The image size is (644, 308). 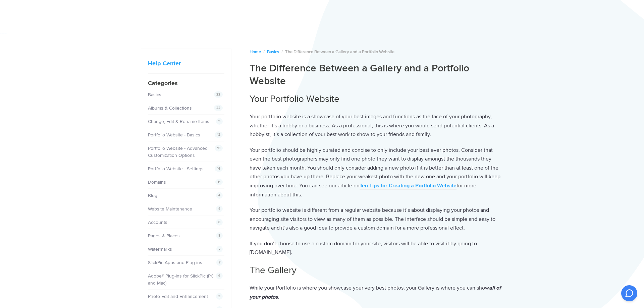 I want to click on strong: Ten Tips for Creating a Portfolio Website, so click(x=408, y=186).